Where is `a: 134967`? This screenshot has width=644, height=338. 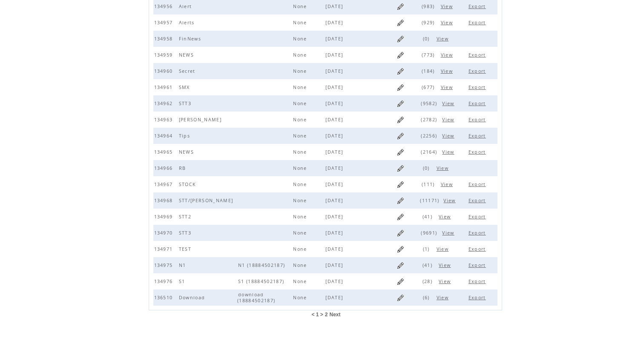
a: 134967 is located at coordinates (165, 184).